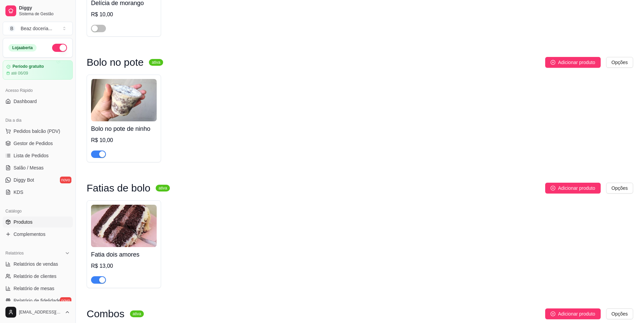  Describe the element at coordinates (38, 263) in the screenshot. I see `a: Relatórios de vendas` at that location.